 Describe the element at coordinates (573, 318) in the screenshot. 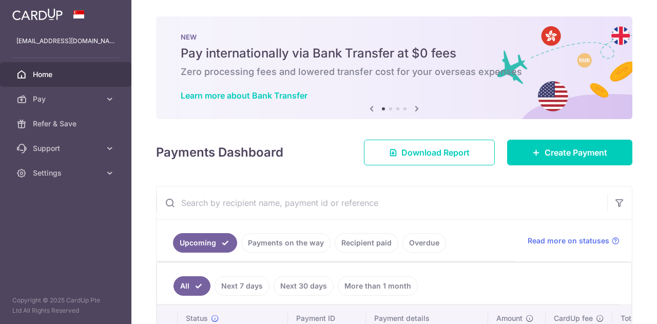

I see `span: CardUp fee` at that location.